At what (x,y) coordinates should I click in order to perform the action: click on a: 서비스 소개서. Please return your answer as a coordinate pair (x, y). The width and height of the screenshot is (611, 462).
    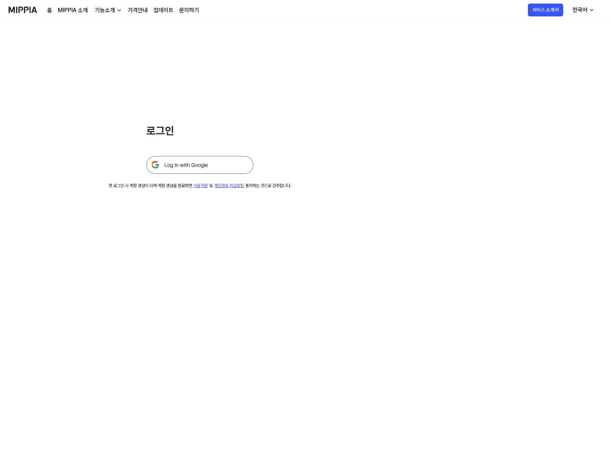
    Looking at the image, I should click on (545, 10).